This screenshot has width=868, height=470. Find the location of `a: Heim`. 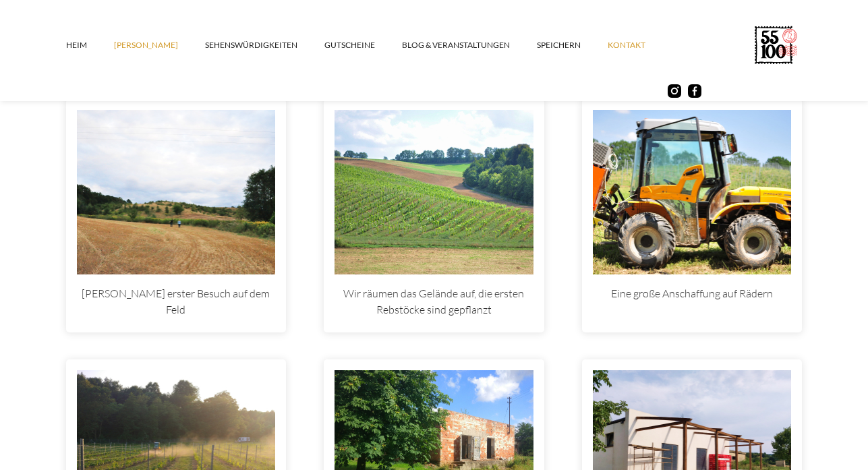

a: Heim is located at coordinates (90, 45).